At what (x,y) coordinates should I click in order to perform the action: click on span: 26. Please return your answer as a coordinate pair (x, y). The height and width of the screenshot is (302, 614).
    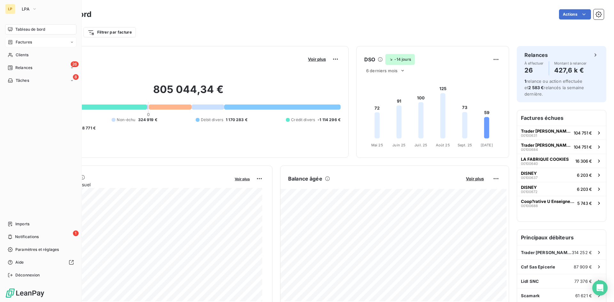
    Looking at the image, I should click on (74, 64).